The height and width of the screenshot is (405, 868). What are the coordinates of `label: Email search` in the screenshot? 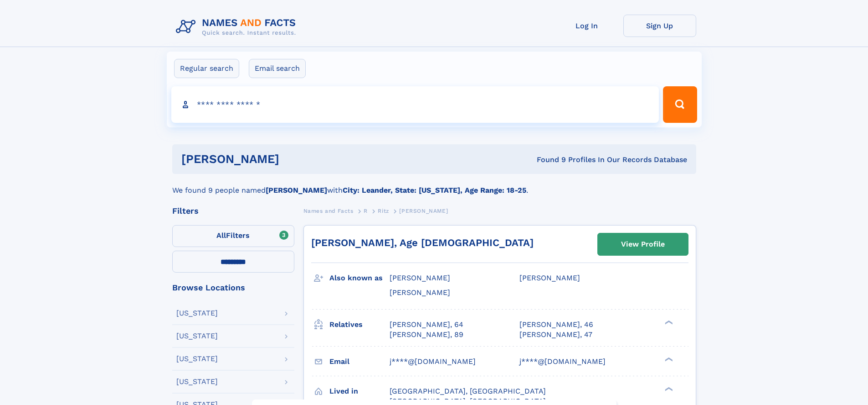 It's located at (277, 68).